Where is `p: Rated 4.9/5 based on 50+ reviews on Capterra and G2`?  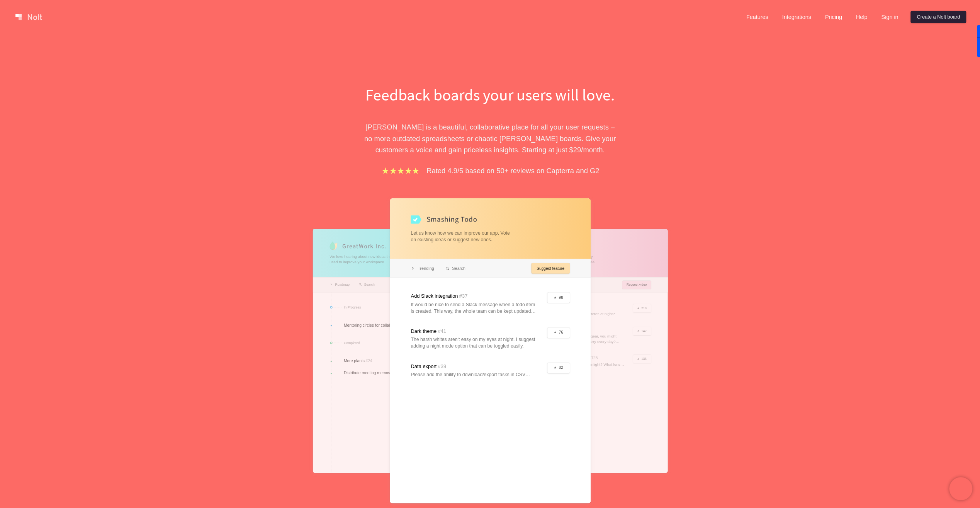 p: Rated 4.9/5 based on 50+ reviews on Capterra and G2 is located at coordinates (512, 171).